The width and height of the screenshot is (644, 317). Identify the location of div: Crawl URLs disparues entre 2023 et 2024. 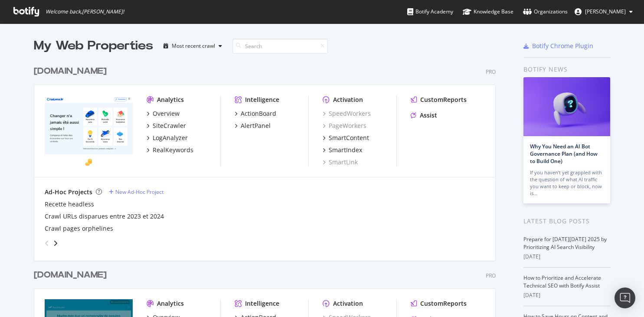
(104, 216).